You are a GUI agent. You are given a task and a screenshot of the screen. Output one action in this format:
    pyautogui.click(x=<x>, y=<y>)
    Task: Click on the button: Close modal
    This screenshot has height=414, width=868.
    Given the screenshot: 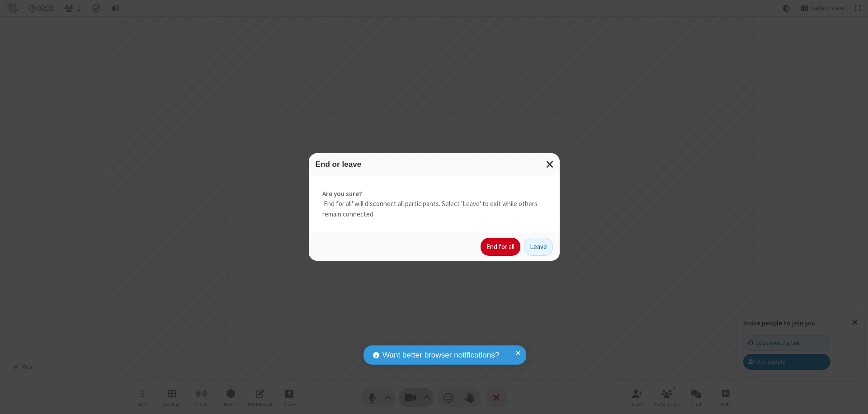 What is the action you would take?
    pyautogui.click(x=550, y=164)
    